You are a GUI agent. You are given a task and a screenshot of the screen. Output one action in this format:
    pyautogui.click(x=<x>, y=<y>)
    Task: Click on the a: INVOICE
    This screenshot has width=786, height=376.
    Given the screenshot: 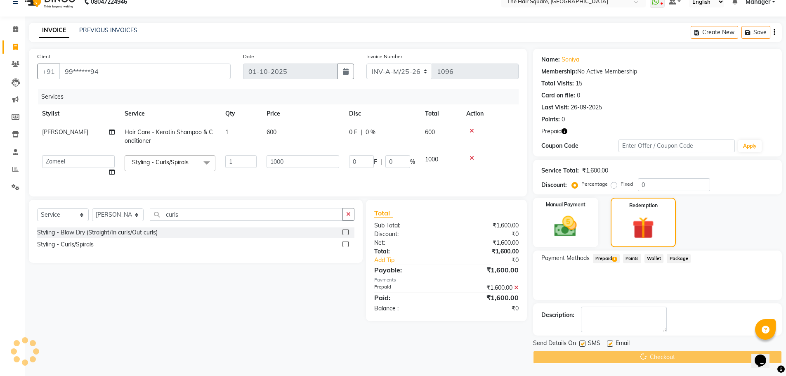 What is the action you would take?
    pyautogui.click(x=54, y=31)
    